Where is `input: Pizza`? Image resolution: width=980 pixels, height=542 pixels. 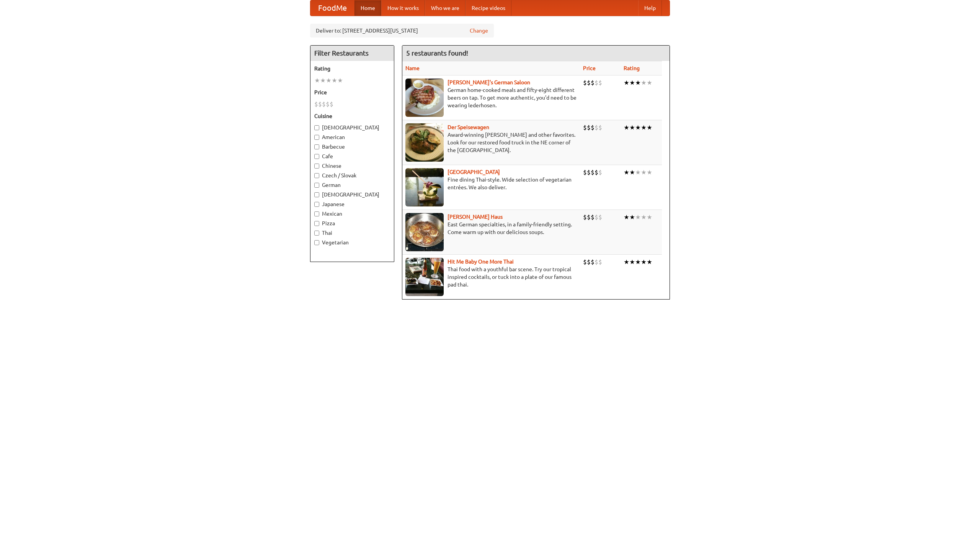 input: Pizza is located at coordinates (317, 224).